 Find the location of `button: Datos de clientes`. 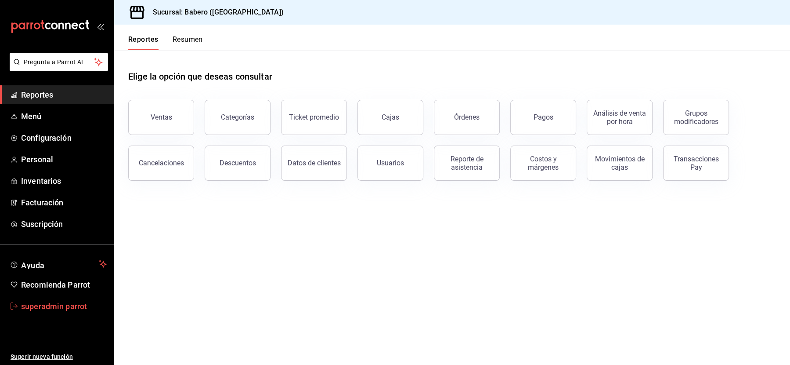

button: Datos de clientes is located at coordinates (314, 163).